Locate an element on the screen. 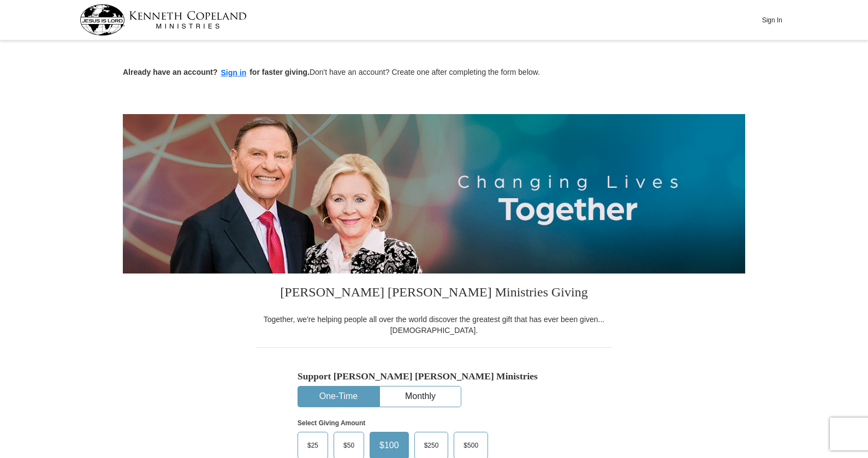 This screenshot has width=868, height=458. span: $100 is located at coordinates (390, 445).